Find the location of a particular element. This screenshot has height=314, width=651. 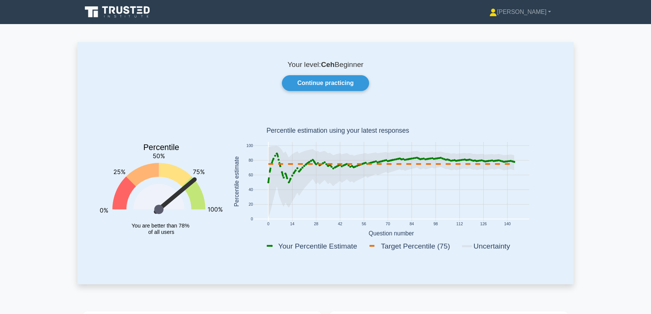

text: 14 is located at coordinates (292, 224).